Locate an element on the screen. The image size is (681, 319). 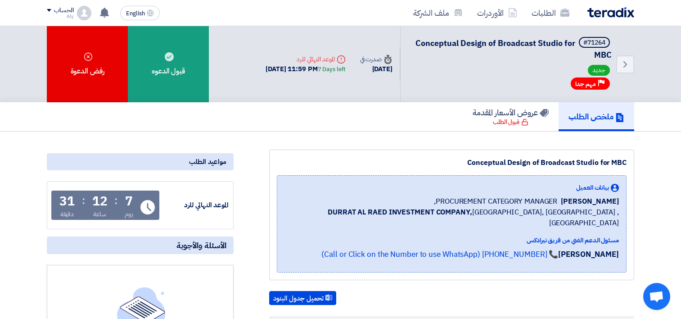
div: الحساب is located at coordinates (63, 10).